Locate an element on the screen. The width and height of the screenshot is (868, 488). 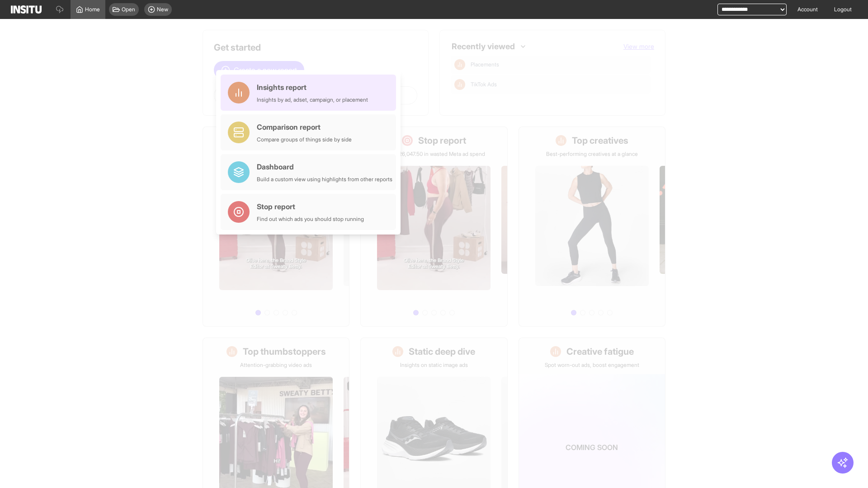
span: Open is located at coordinates (128, 10).